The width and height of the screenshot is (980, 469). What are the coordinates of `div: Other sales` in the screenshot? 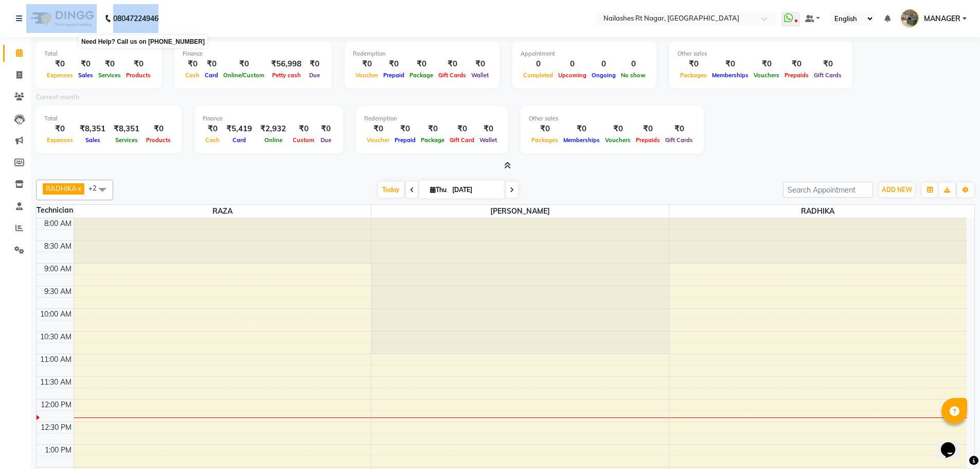 It's located at (761, 54).